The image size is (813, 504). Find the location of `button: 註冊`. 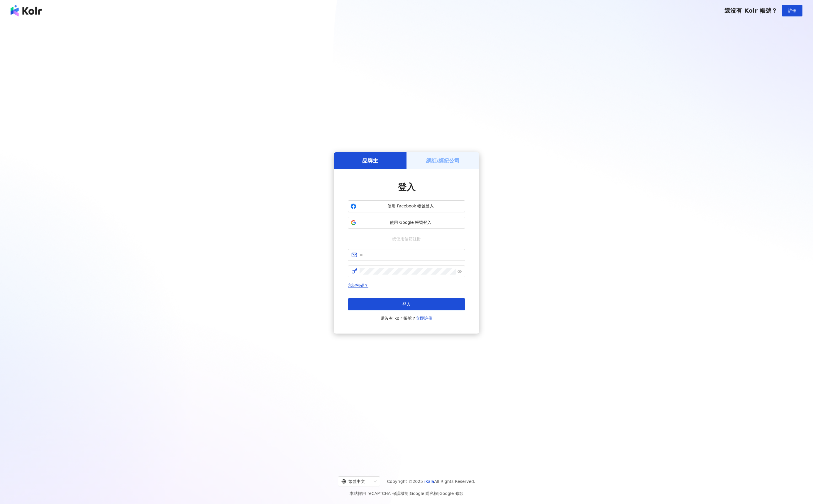

button: 註冊 is located at coordinates (792, 10).